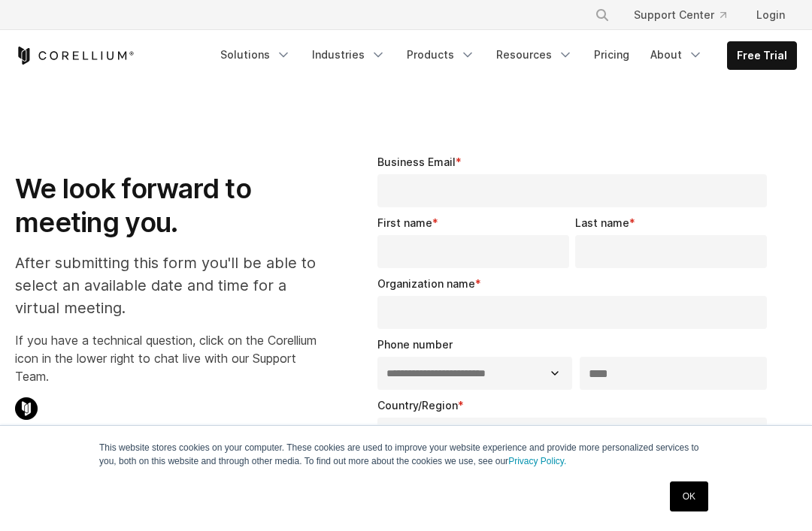 This screenshot has width=812, height=531. I want to click on a: OK, so click(689, 497).